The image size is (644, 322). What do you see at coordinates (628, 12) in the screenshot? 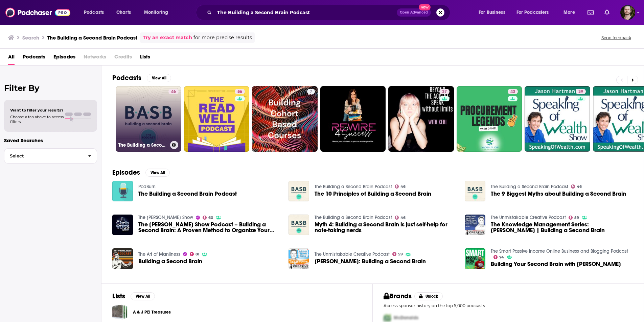
I see `span: Logged in as OutlierAudio` at bounding box center [628, 12].